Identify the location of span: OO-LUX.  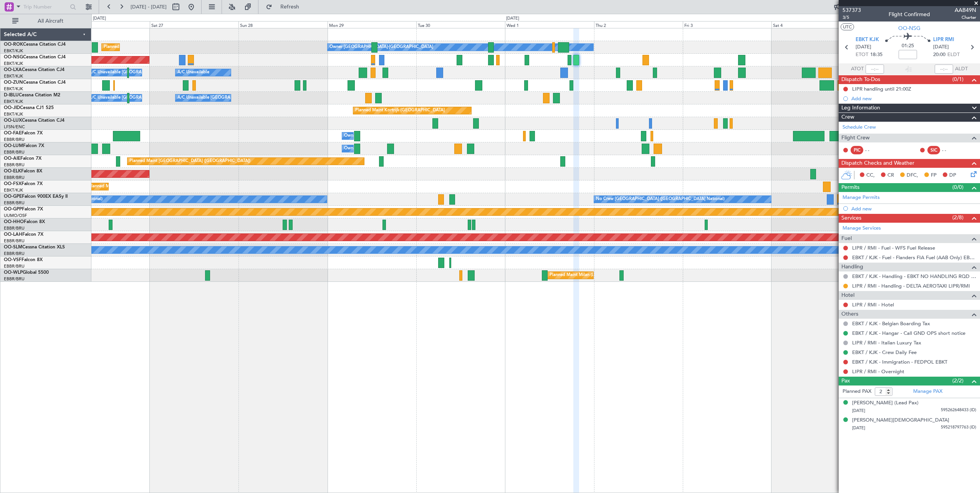
(12, 120).